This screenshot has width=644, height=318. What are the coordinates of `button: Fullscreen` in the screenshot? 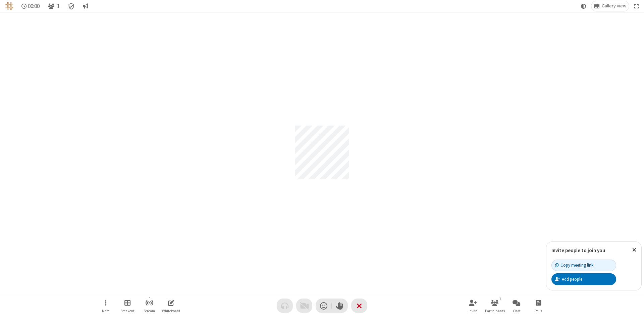 It's located at (637, 6).